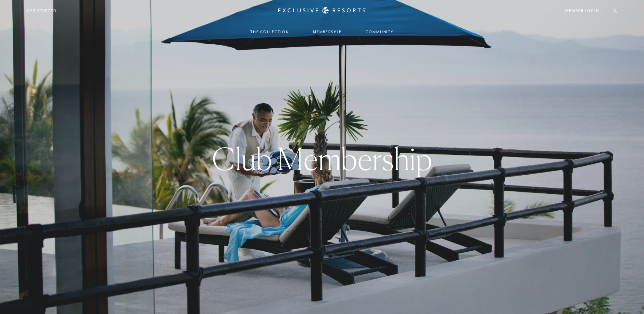  I want to click on a: Get Started, so click(42, 10).